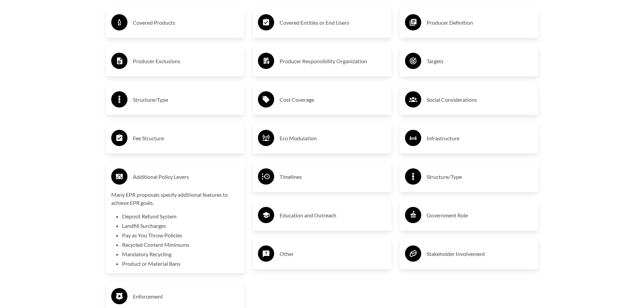 The height and width of the screenshot is (308, 644). Describe the element at coordinates (180, 235) in the screenshot. I see `li: Pay as You Throw Policies` at that location.